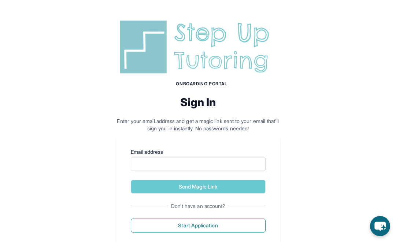 Image resolution: width=396 pixels, height=242 pixels. What do you see at coordinates (380, 226) in the screenshot?
I see `button: chat-button` at bounding box center [380, 226].